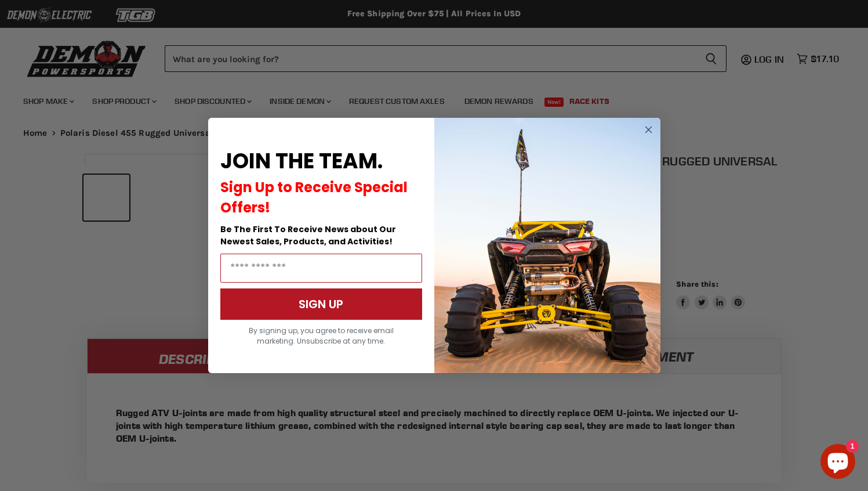 The width and height of the screenshot is (868, 491). Describe the element at coordinates (321, 336) in the screenshot. I see `span: By signing up, you agree to receive email marketing. Unsubscribe at any time.` at that location.